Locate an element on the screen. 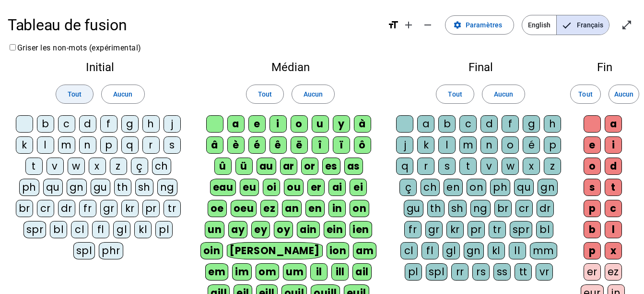 This screenshot has width=644, height=294. mat-icon: remove is located at coordinates (428, 25).